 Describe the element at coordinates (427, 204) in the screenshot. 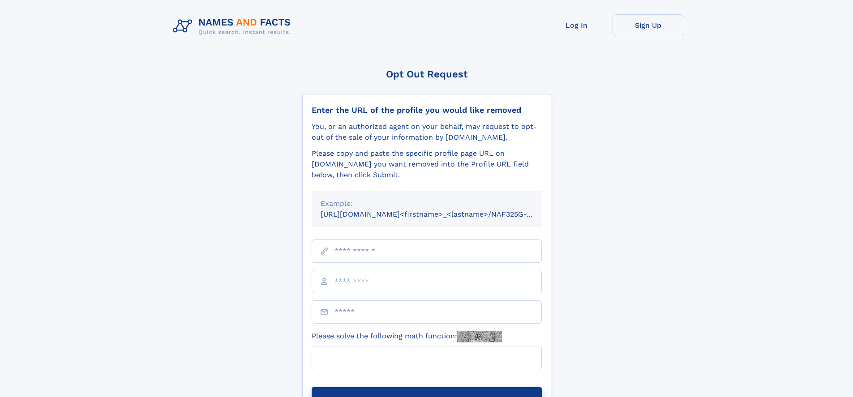

I see `div: Example:` at that location.